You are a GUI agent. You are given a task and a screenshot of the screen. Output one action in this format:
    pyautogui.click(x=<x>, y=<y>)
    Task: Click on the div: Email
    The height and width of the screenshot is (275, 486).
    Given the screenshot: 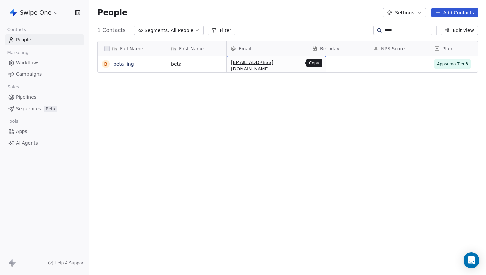 What is the action you would take?
    pyautogui.click(x=267, y=48)
    